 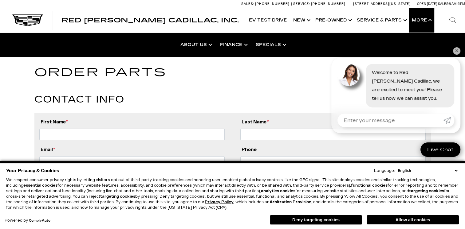 What do you see at coordinates (47, 150) in the screenshot?
I see `label: Email` at bounding box center [47, 150].